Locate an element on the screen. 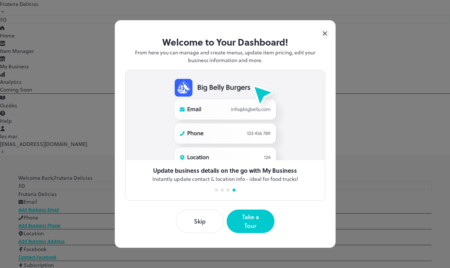 The image size is (450, 268). p: From here you can manage and create menus, update item pricing, edit your business information an... is located at coordinates (225, 56).